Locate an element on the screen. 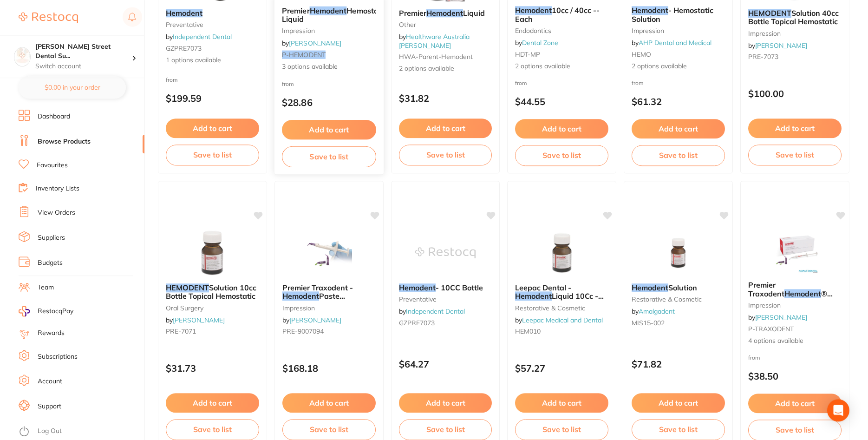 The height and width of the screenshot is (440, 868). span: Solution 10cc Bottle Topical Hemostatic is located at coordinates (211, 292).